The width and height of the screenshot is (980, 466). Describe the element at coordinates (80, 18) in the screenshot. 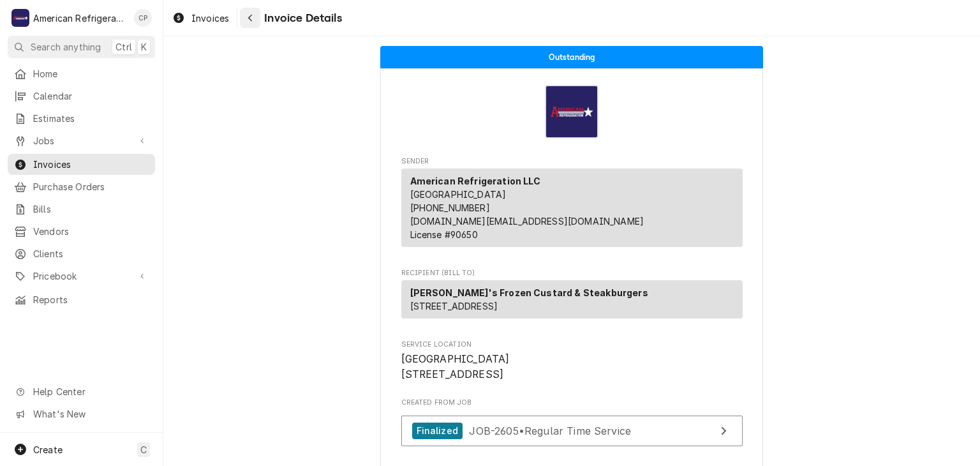

I see `div: American Refrigeration LLC` at that location.